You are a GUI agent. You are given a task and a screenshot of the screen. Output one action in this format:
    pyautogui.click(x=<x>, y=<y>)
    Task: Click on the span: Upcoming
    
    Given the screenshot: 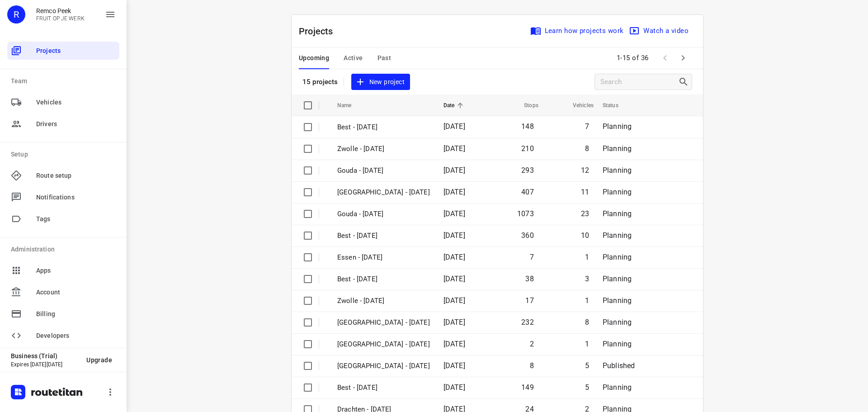 What is the action you would take?
    pyautogui.click(x=314, y=58)
    